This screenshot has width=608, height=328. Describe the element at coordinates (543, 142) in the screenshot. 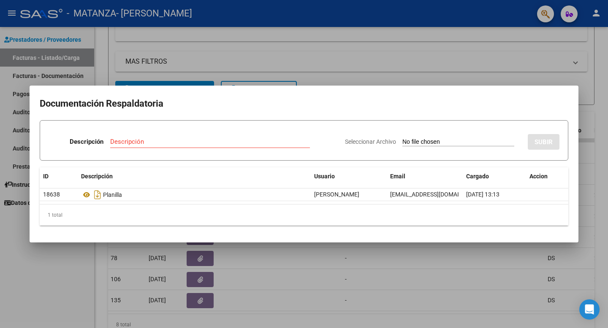

I see `span: SUBIR` at that location.